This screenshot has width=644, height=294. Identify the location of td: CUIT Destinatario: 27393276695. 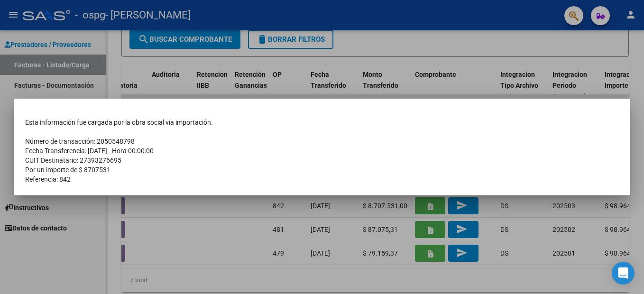
(322, 160).